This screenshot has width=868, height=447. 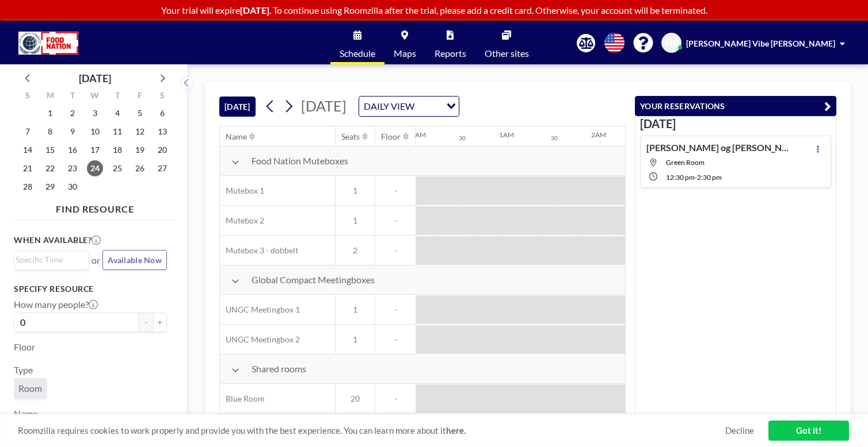 What do you see at coordinates (50, 169) in the screenshot?
I see `span: Monday, September 22, 2025` at bounding box center [50, 169].